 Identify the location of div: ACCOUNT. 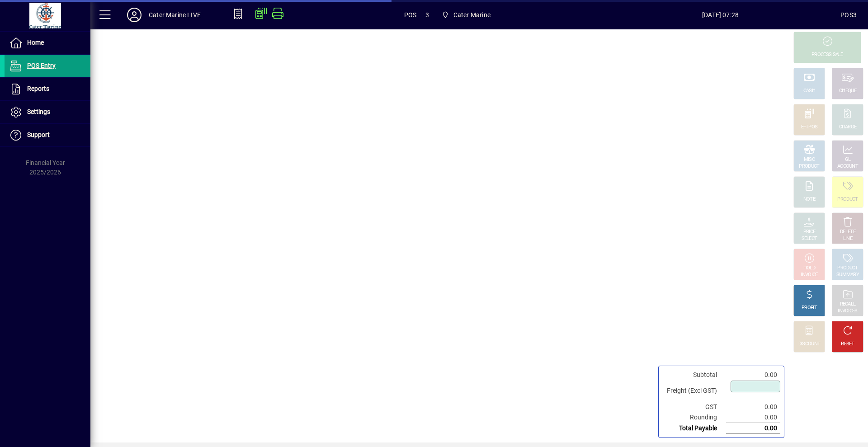
(847, 166).